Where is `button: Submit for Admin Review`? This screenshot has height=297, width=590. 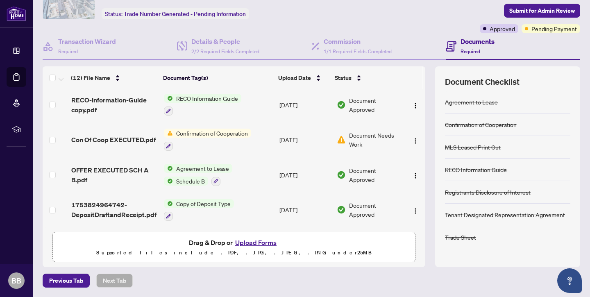 button: Submit for Admin Review is located at coordinates (542, 11).